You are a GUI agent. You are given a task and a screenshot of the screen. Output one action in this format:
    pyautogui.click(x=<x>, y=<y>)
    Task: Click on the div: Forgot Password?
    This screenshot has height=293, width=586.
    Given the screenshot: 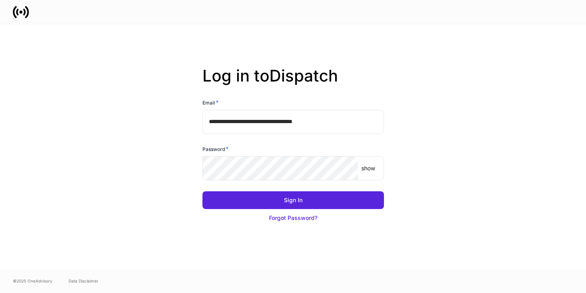 What is the action you would take?
    pyautogui.click(x=293, y=218)
    